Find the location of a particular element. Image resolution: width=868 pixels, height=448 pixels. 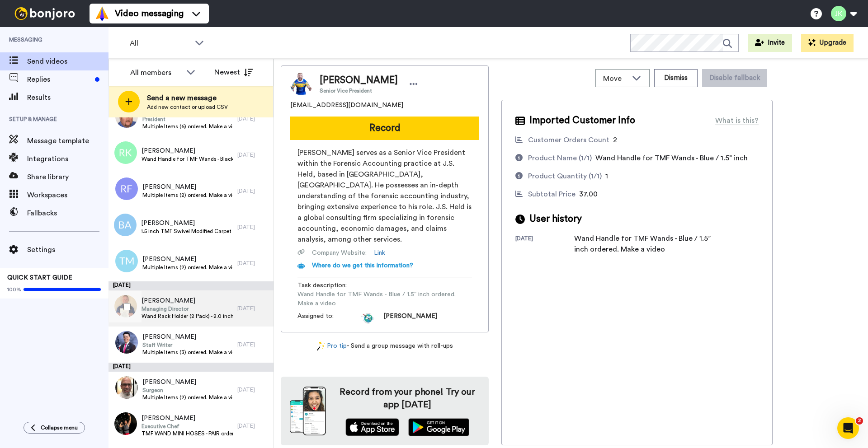

img: magic-wand.svg is located at coordinates (321, 346).